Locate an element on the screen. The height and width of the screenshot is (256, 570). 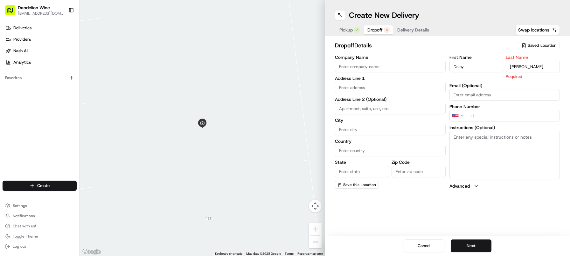
input: Enter country is located at coordinates (390, 150).